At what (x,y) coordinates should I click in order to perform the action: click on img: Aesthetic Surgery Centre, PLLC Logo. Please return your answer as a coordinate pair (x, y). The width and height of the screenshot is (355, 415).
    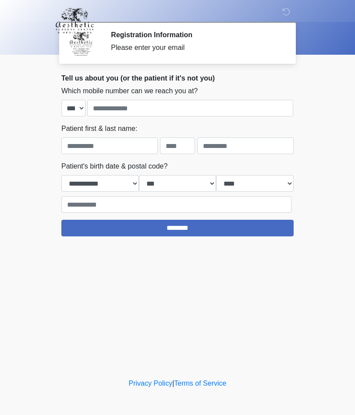
    Looking at the image, I should click on (74, 21).